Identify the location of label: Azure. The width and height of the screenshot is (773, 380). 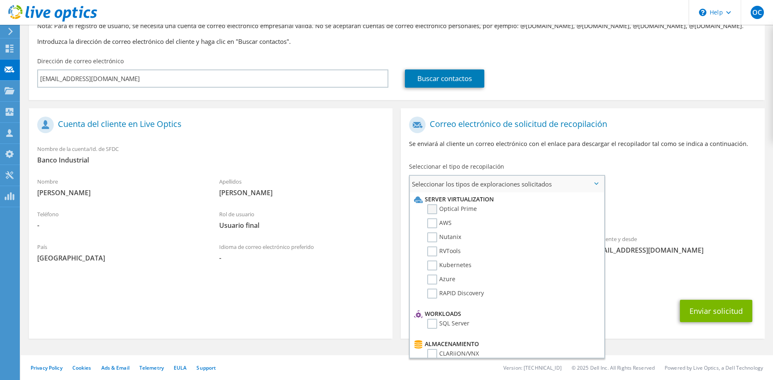
(441, 280).